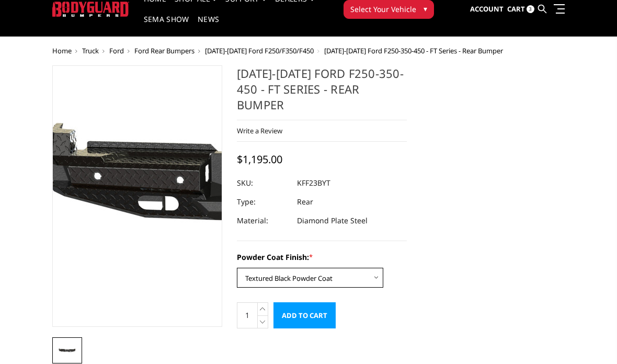  Describe the element at coordinates (516, 9) in the screenshot. I see `span: Cart` at that location.